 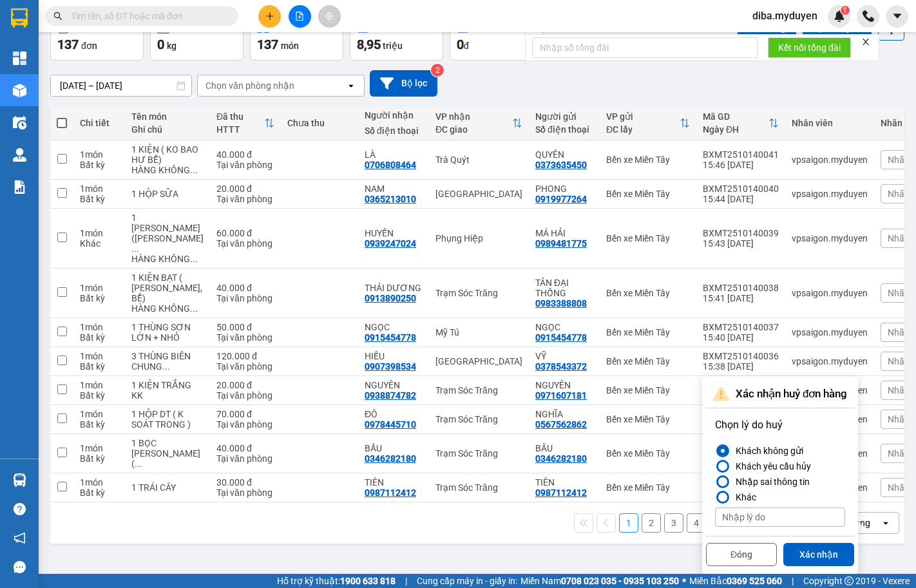 What do you see at coordinates (320, 123) in the screenshot?
I see `div: Chưa thu` at bounding box center [320, 123].